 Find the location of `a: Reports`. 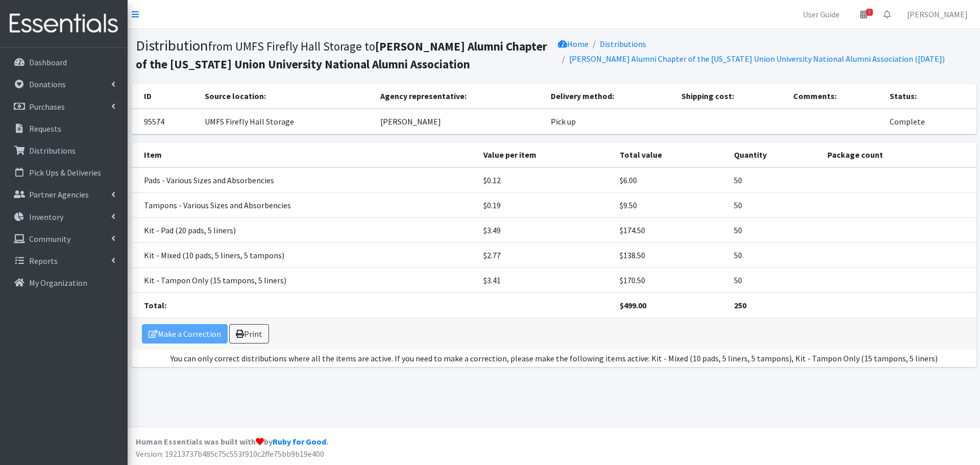

a: Reports is located at coordinates (64, 260).